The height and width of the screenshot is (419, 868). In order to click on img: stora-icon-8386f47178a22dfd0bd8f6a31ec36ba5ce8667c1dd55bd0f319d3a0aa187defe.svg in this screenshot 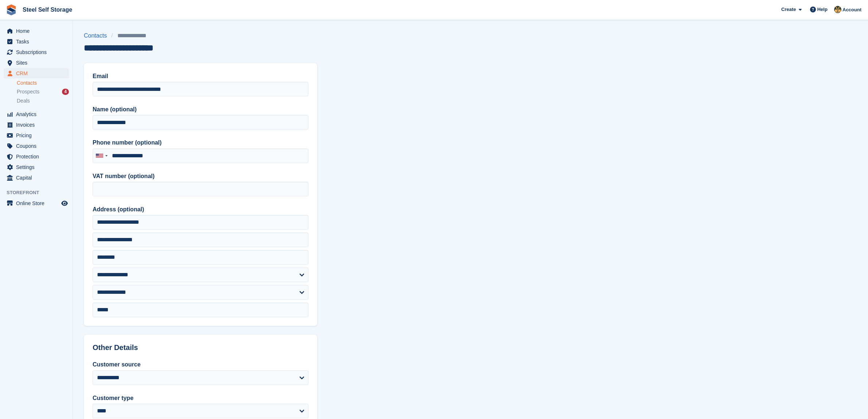, I will do `click(11, 10)`.